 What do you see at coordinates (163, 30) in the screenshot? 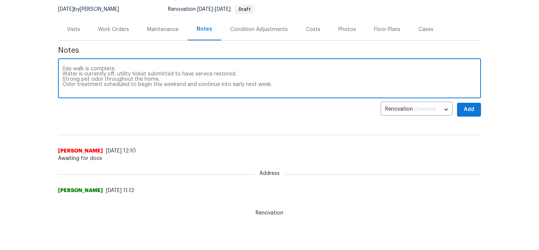
I see `div: Maintenance` at bounding box center [163, 30].